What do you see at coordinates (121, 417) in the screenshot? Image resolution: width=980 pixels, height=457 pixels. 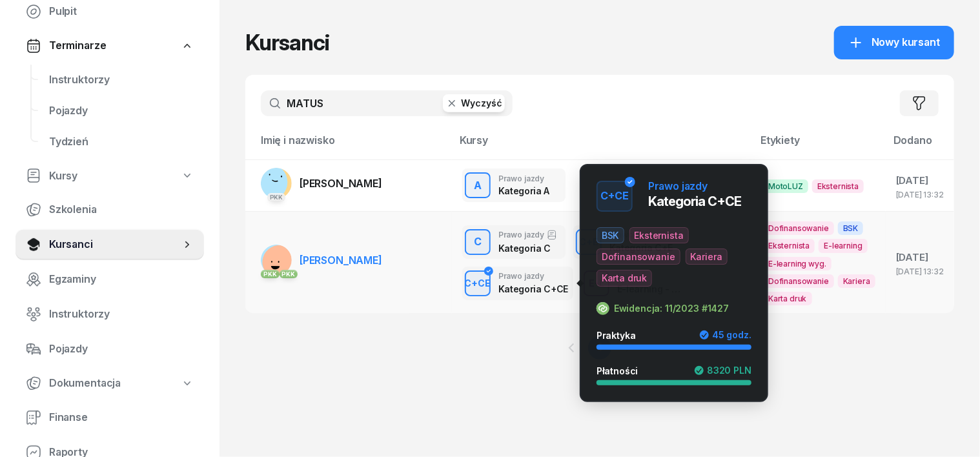 I see `span: Finanse` at bounding box center [121, 417].